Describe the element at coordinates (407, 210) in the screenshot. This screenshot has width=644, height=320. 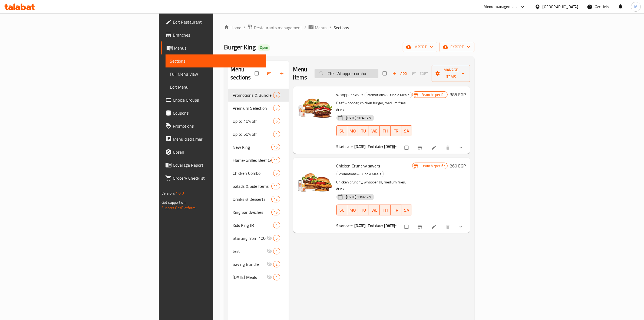
I see `span: SA` at that location.